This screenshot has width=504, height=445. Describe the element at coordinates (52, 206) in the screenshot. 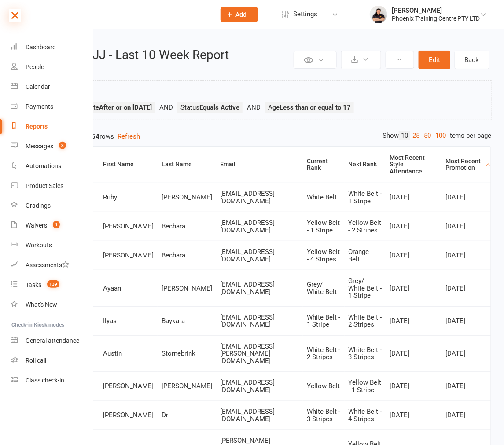

I see `a: Gradings` at that location.